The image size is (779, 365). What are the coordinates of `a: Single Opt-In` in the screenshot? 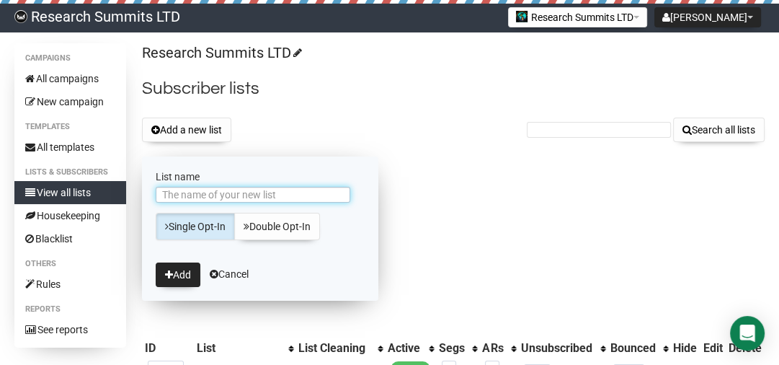 It's located at (195, 226).